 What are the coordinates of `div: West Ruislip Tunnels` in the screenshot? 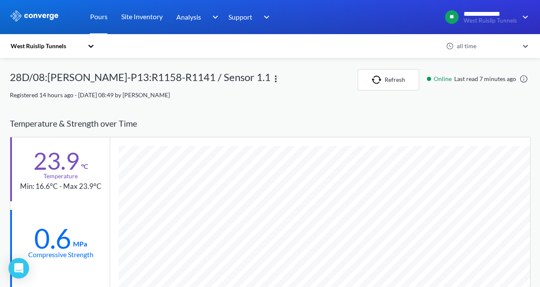 It's located at (47, 46).